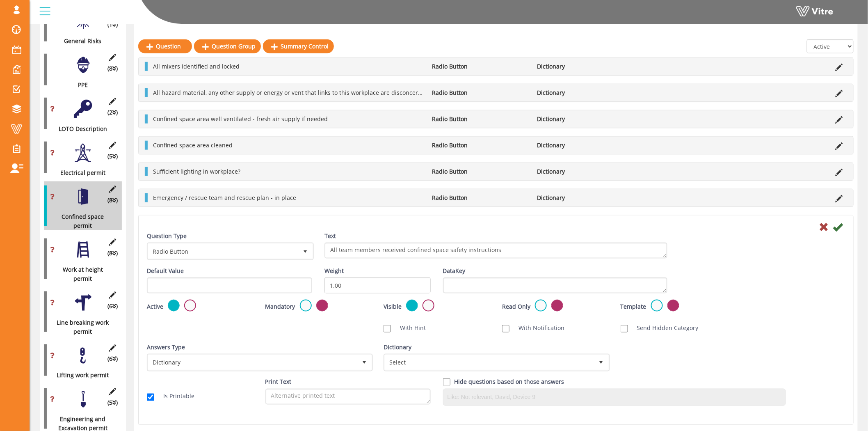 The width and height of the screenshot is (868, 431). What do you see at coordinates (664, 328) in the screenshot?
I see `label: Send Hidden Category` at bounding box center [664, 328].